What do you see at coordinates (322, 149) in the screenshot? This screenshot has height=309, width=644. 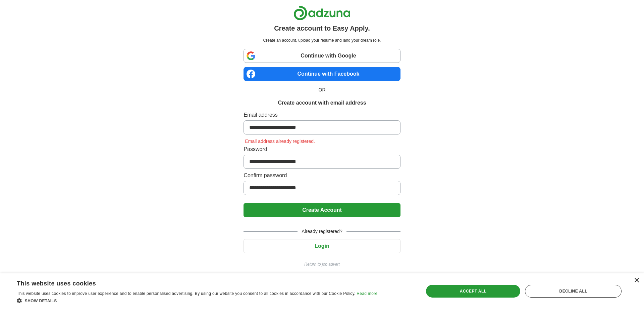 I see `label: Password` at bounding box center [322, 149].